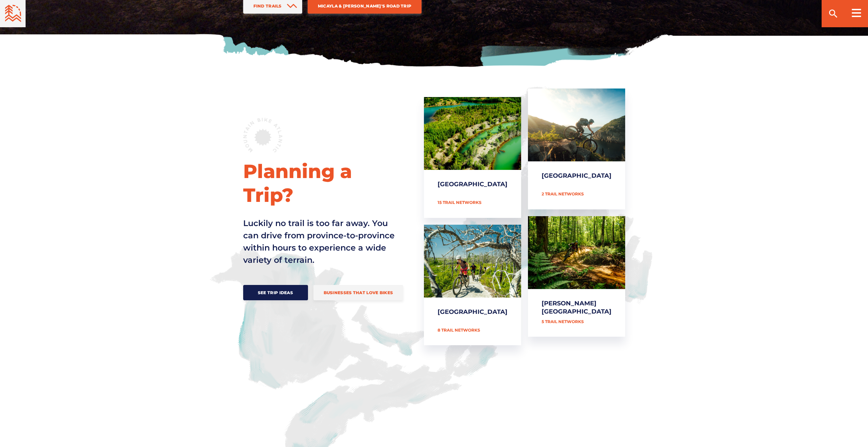  Describe the element at coordinates (276, 293) in the screenshot. I see `a: See Trip Ideas` at that location.